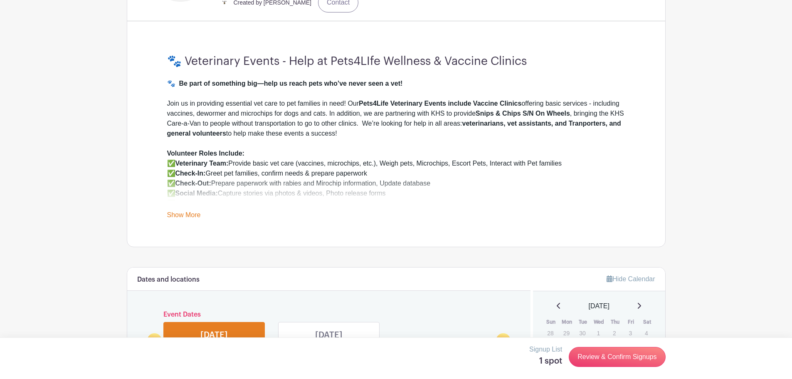  Describe the element at coordinates (396, 124) in the screenshot. I see `div: Join us in providing essential vet care to pet families in need! Our offering basic services - in...` at that location.